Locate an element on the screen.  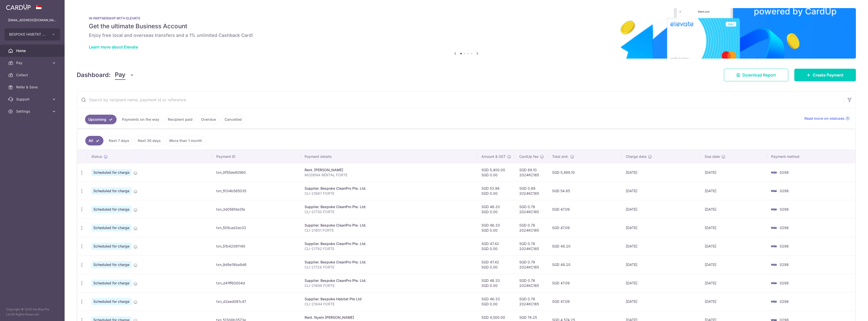
td: txn_0f55de90560 is located at coordinates (256, 172).